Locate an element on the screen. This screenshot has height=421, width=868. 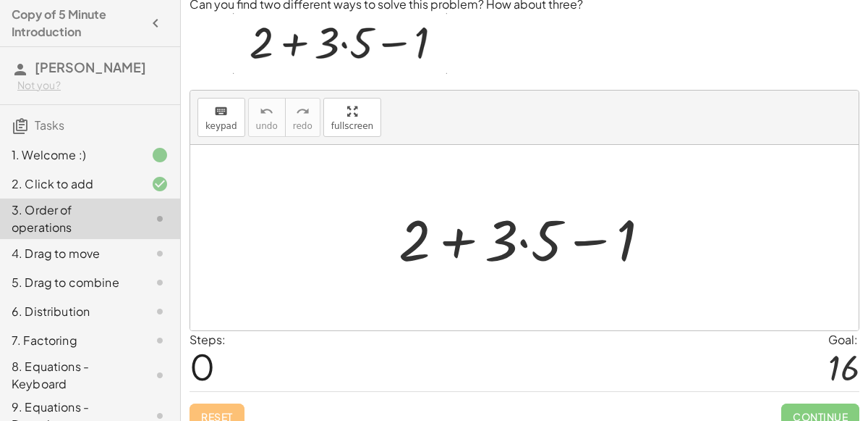
span: Tasks is located at coordinates (49, 125).